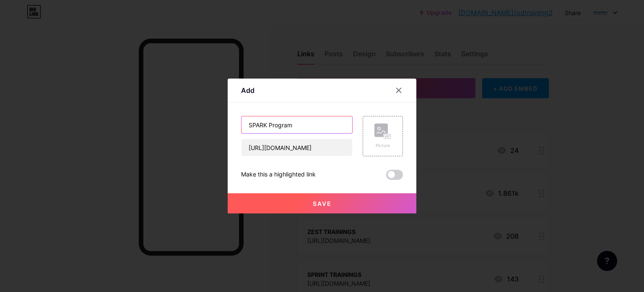 The height and width of the screenshot is (292, 644). I want to click on div: Make this a highlighted link, so click(278, 174).